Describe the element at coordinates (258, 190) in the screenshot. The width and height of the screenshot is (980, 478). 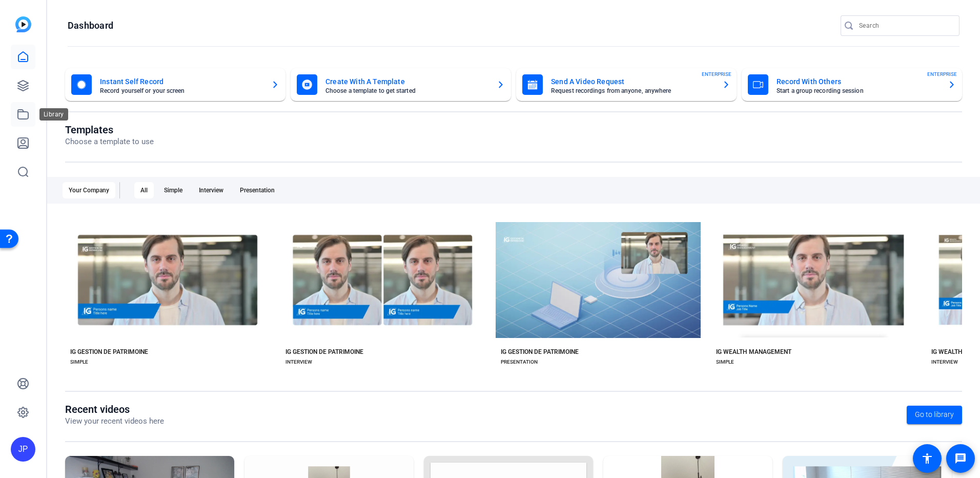
I see `div: Presentation` at that location.